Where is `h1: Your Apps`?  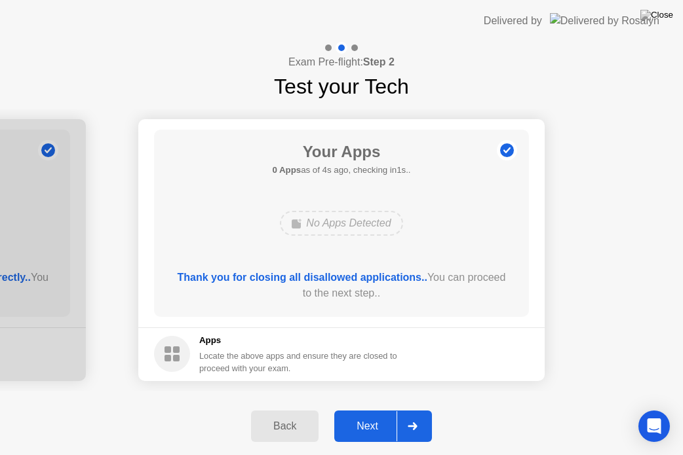
h1: Your Apps is located at coordinates (341, 152).